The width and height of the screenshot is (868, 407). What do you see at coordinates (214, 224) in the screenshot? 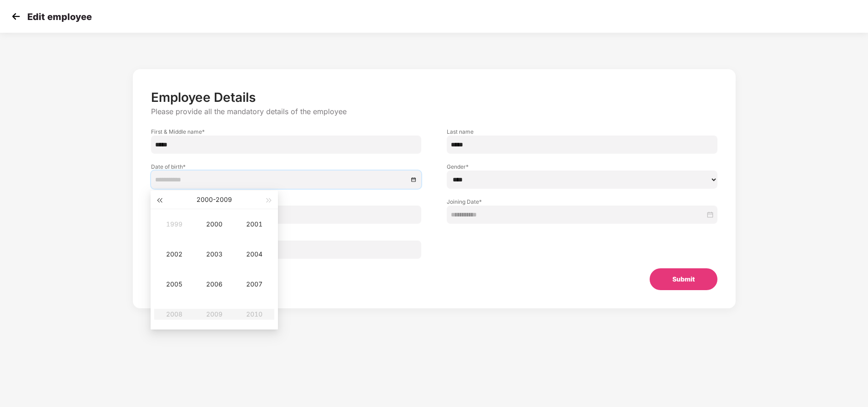
I see `td: 2000` at bounding box center [214, 224].